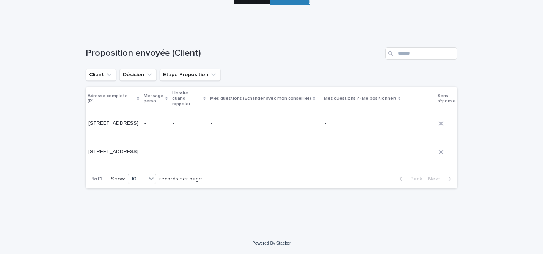 This screenshot has width=543, height=254. Describe the element at coordinates (187, 99) in the screenshot. I see `p: Horaire quand rappeler` at that location.